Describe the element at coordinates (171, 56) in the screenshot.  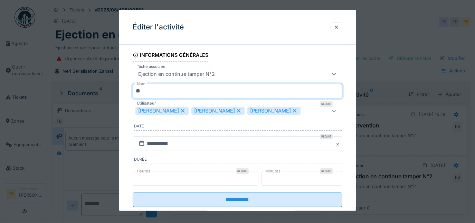
I see `div: Informations générales` at that location.